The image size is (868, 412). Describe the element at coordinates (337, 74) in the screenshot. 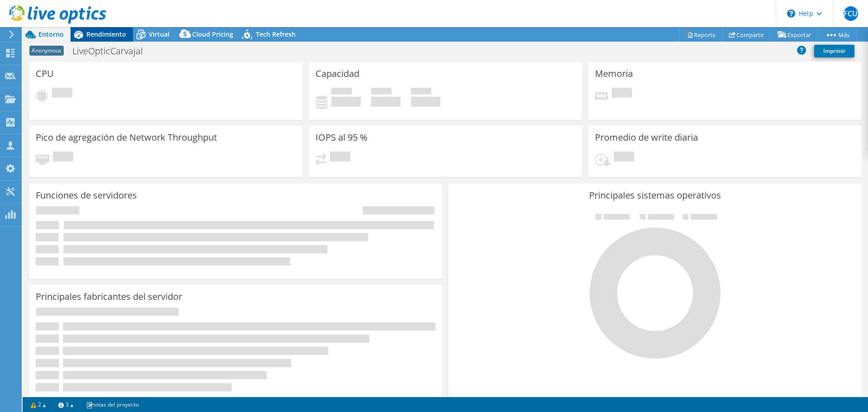

I see `h3: Capacidad` at that location.